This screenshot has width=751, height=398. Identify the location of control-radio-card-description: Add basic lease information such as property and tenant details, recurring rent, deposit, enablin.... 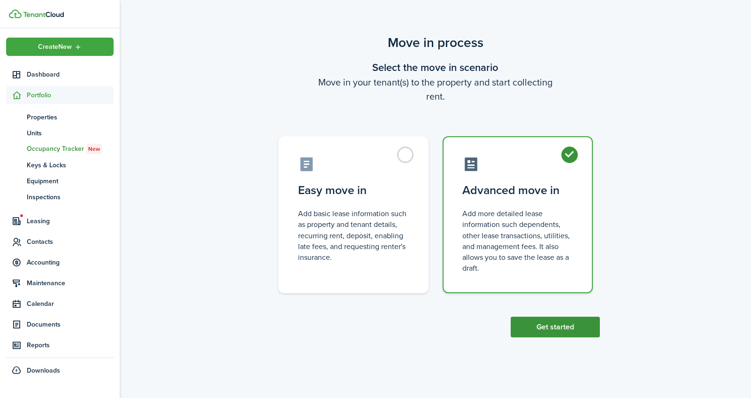
(353, 235).